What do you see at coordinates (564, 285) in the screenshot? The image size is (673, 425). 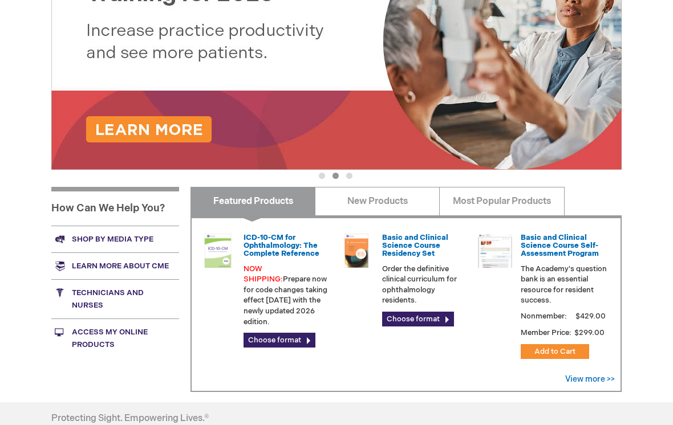 I see `p: The Academy's question bank is an essential resource for resident success.` at bounding box center [564, 285].